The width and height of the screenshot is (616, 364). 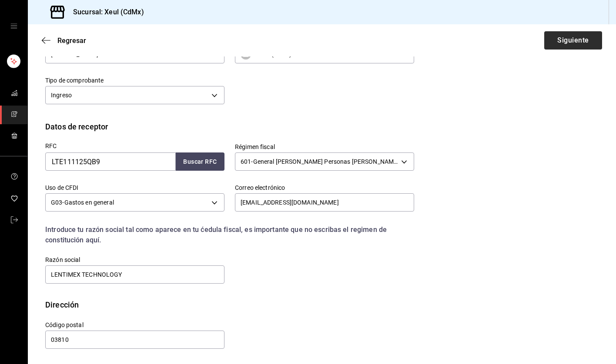 I want to click on label: Régimen fiscal, so click(x=325, y=147).